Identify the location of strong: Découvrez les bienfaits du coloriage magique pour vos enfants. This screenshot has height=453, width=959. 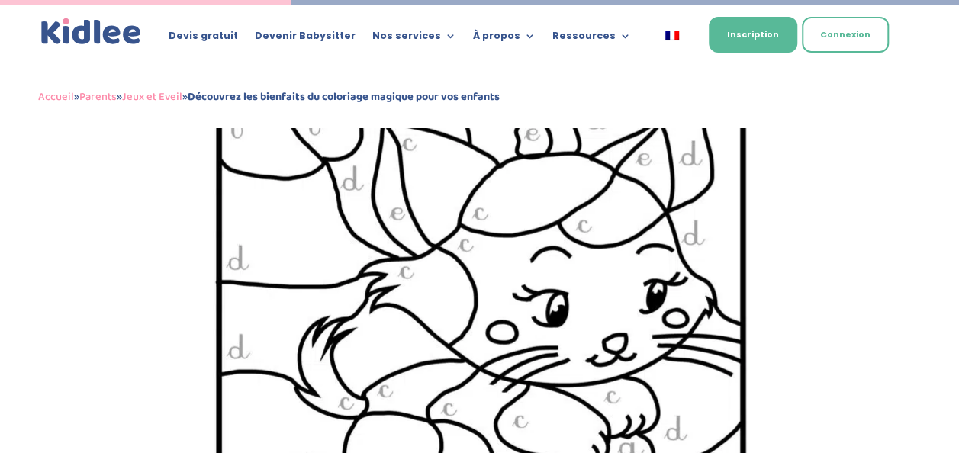
(343, 97).